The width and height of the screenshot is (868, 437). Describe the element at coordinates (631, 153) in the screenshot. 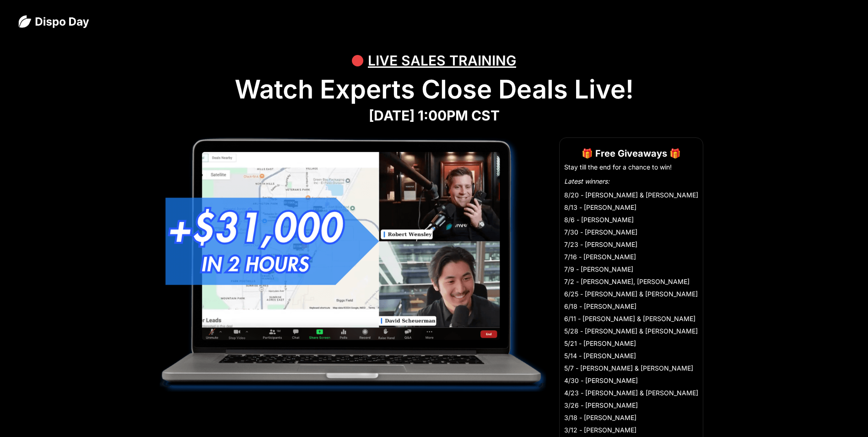

I see `strong: 🎁 Free Giveaways 🎁` at that location.